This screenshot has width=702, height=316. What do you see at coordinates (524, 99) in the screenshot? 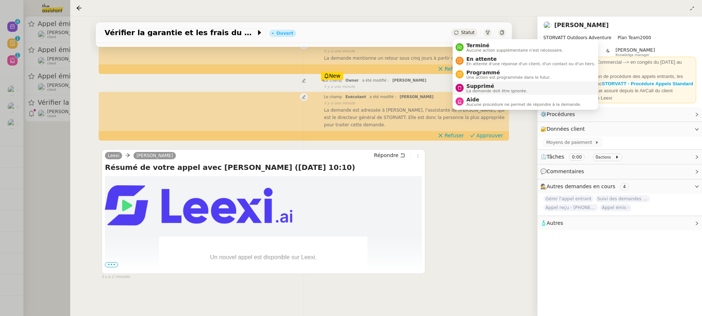
I see `span: Aide` at bounding box center [524, 99].